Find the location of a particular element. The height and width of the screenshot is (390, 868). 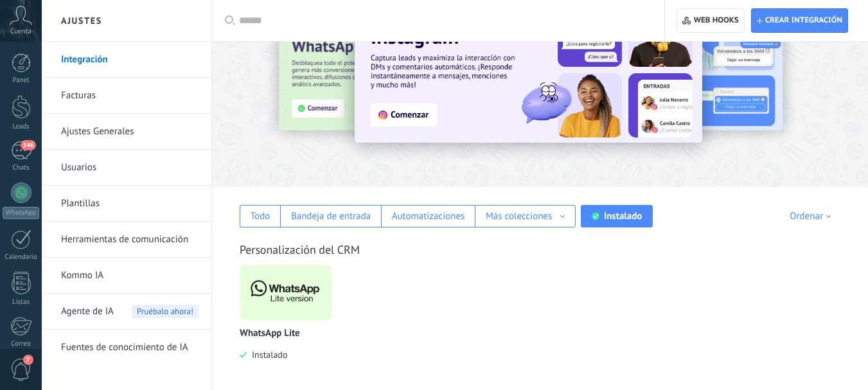

a: Integración is located at coordinates (129, 60).